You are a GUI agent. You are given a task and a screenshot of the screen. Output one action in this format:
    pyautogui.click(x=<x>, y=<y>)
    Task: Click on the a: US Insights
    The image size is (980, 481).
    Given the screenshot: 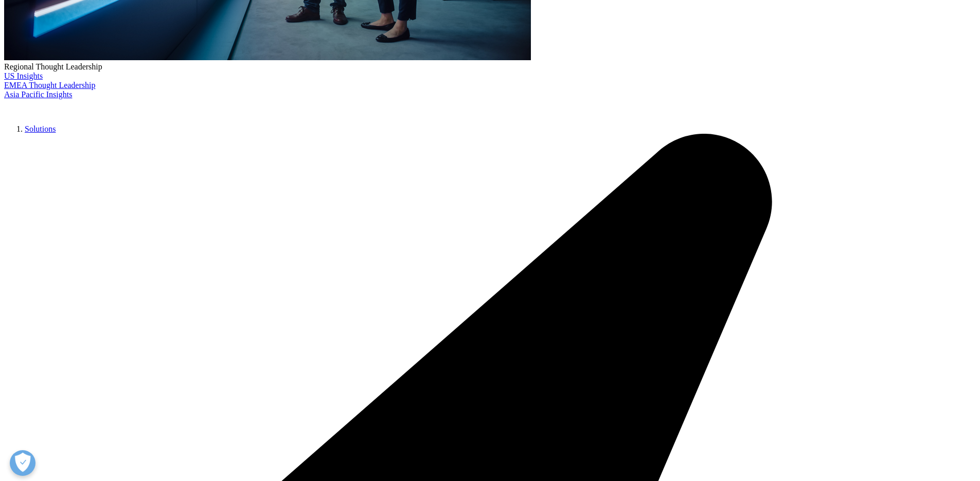 What is the action you would take?
    pyautogui.click(x=23, y=75)
    